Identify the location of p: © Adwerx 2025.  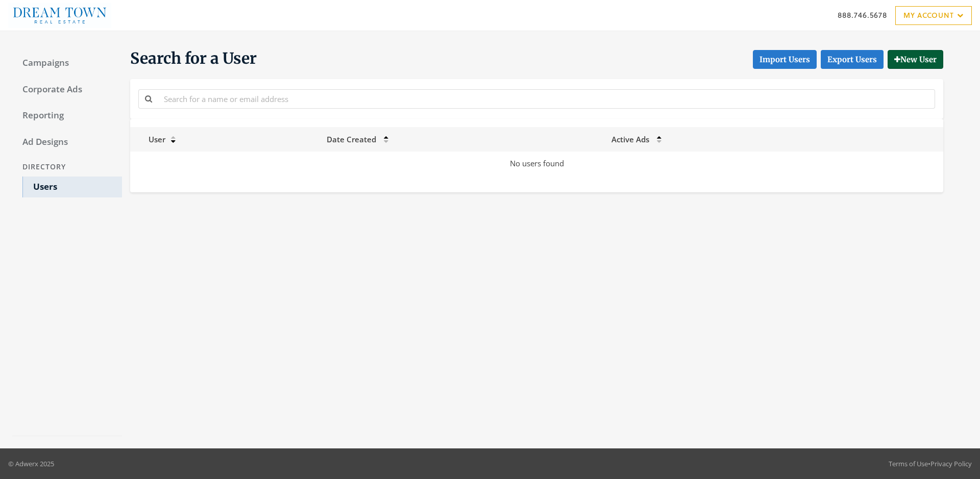
(31, 464).